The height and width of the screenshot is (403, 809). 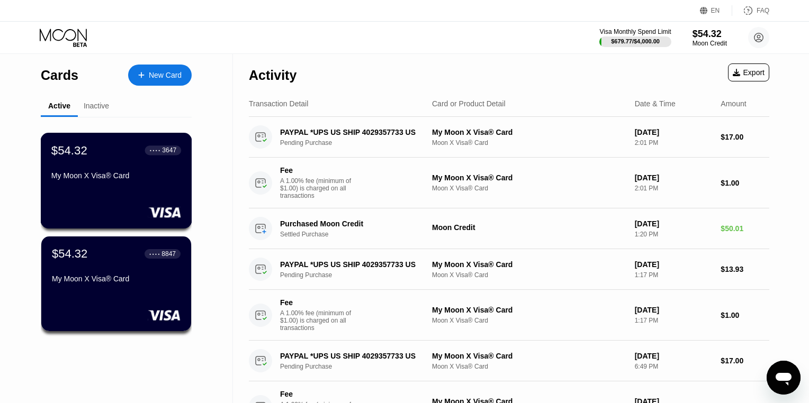 What do you see at coordinates (358, 235) in the screenshot?
I see `div: Settled Purchase` at bounding box center [358, 235].